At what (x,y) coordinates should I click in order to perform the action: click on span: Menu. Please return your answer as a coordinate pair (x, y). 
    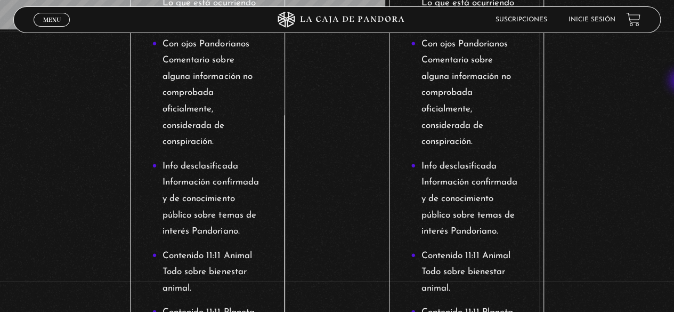
    Looking at the image, I should click on (52, 20).